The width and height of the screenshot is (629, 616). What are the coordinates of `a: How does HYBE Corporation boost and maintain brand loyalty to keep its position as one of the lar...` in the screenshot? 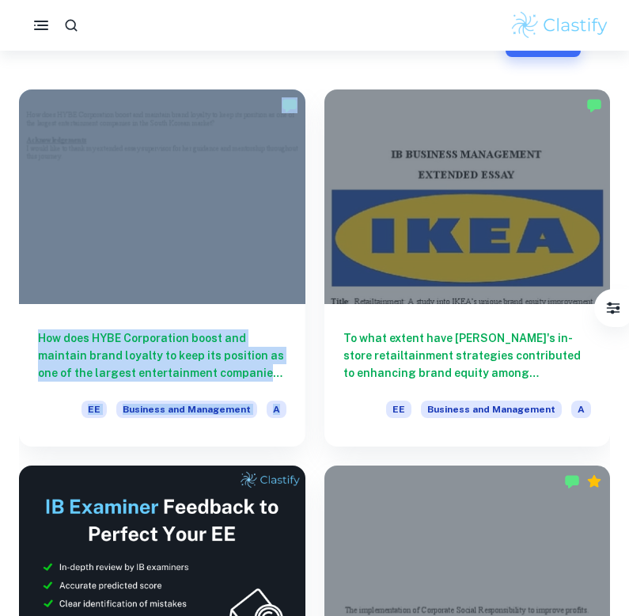 It's located at (162, 268).